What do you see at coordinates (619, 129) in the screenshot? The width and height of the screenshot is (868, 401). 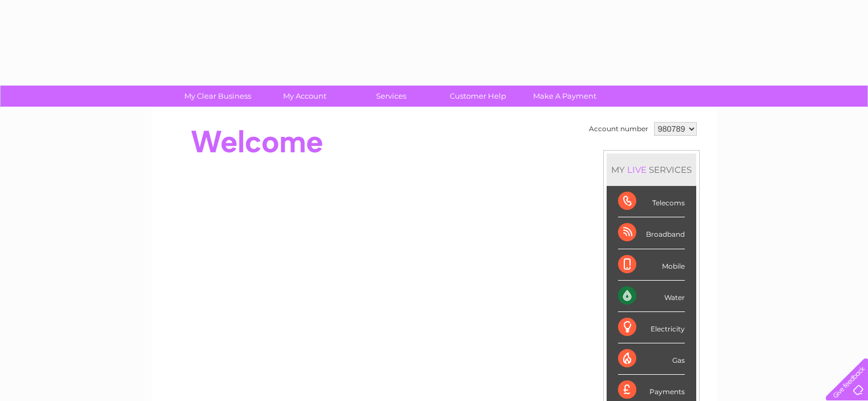 I see `td: Account number` at bounding box center [619, 129].